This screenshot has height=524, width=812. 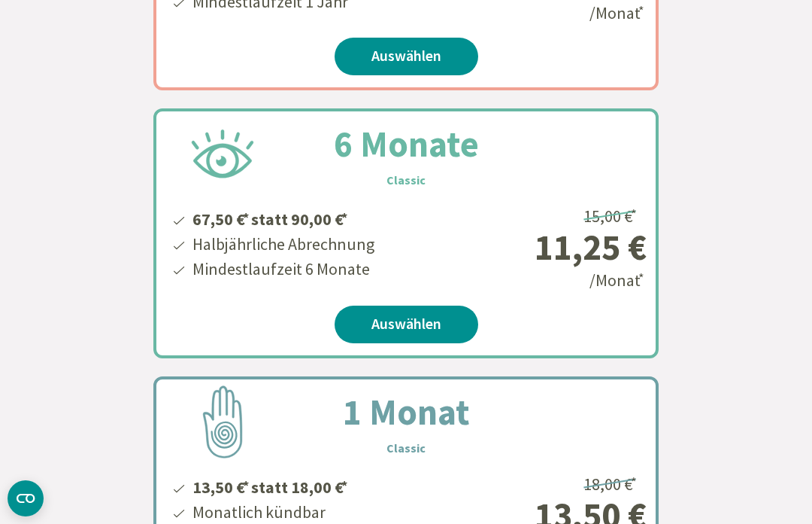 What do you see at coordinates (556, 247) in the screenshot?
I see `div: 11,25 €` at bounding box center [556, 247].